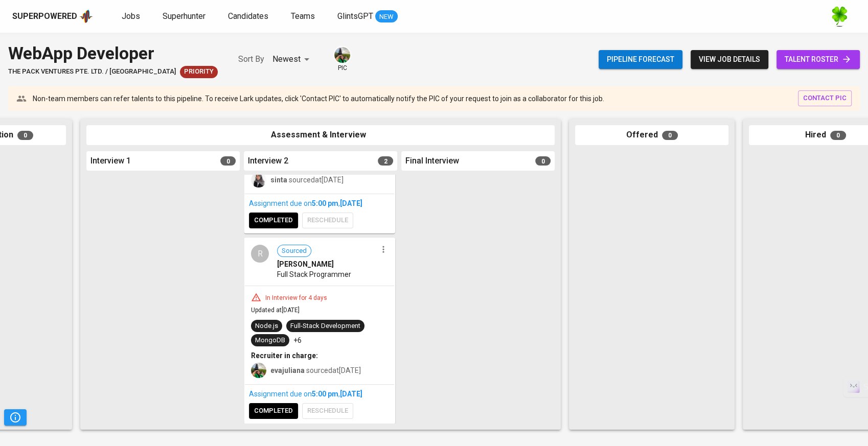  What do you see at coordinates (342, 60) in the screenshot?
I see `div: pic` at bounding box center [342, 60].